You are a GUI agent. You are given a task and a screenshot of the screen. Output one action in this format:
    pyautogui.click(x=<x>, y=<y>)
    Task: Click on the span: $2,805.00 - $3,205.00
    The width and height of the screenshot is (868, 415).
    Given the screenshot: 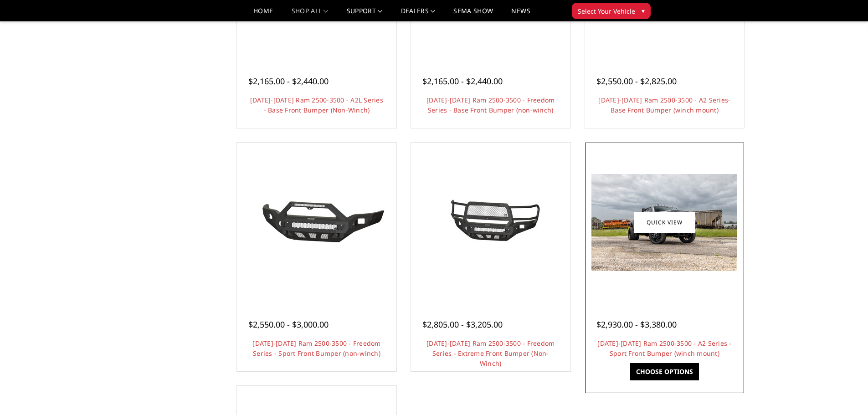 What is the action you would take?
    pyautogui.click(x=462, y=325)
    